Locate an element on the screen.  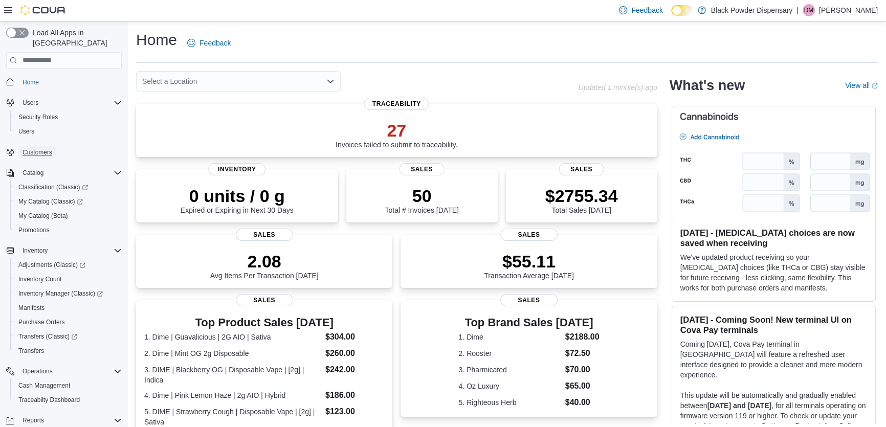
dd: $65.00 is located at coordinates (582, 386).